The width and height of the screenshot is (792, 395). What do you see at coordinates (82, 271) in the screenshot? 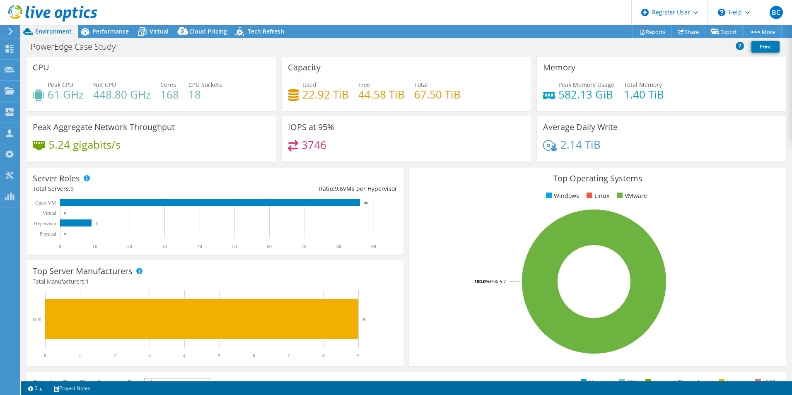
I see `h3: Top Server Manufacturers` at bounding box center [82, 271].